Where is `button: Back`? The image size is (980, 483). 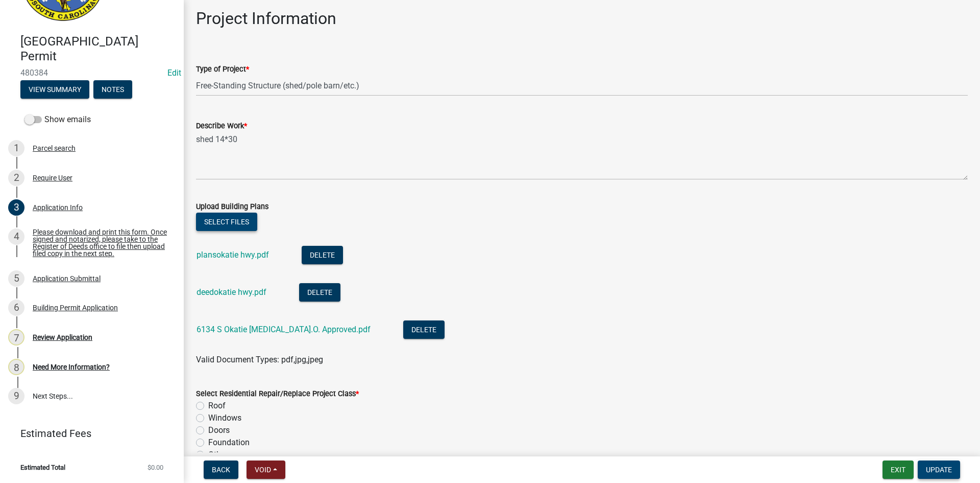 button: Back is located at coordinates (221, 470).